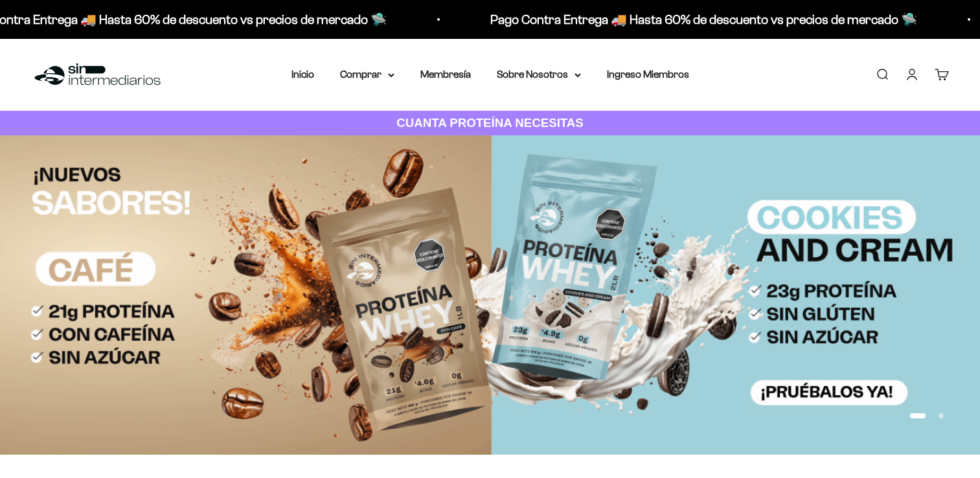 This screenshot has width=980, height=478. Describe the element at coordinates (539, 75) in the screenshot. I see `summary: Sobre Nosotros` at that location.